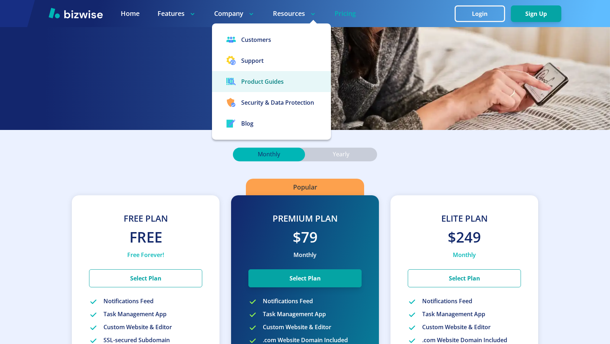 The image size is (610, 344). Describe the element at coordinates (130, 13) in the screenshot. I see `a: Home` at that location.